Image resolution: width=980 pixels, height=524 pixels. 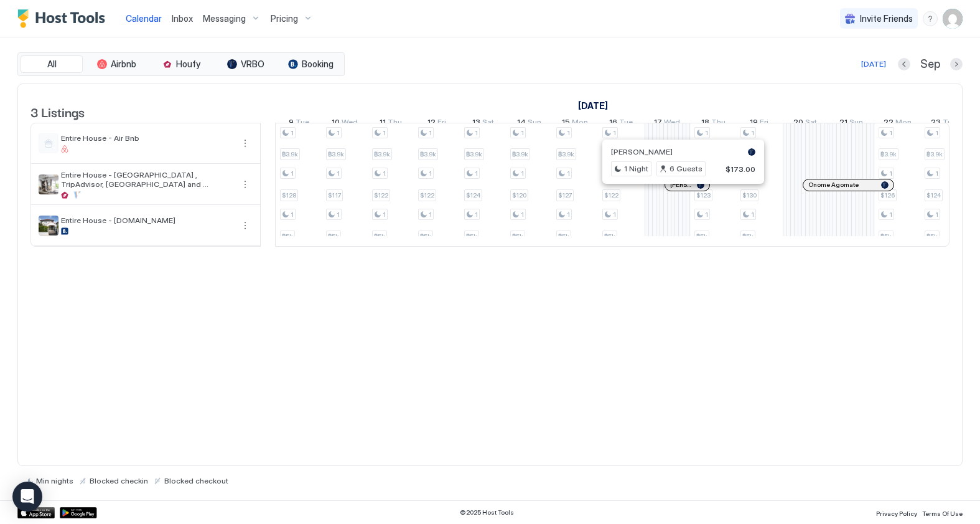 What do you see at coordinates (78, 512) in the screenshot?
I see `div: Google Play Store` at bounding box center [78, 512].